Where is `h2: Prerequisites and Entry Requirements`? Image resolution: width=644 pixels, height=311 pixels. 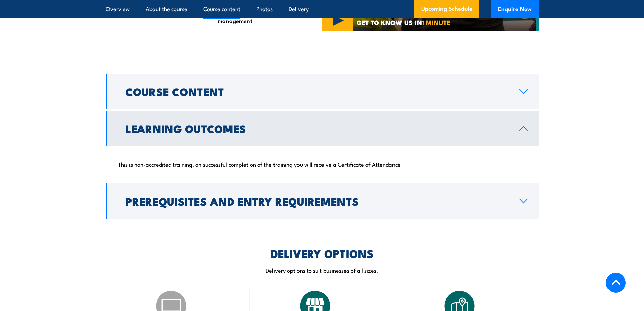
h2: Prerequisites and Entry Requirements is located at coordinates (317, 201).